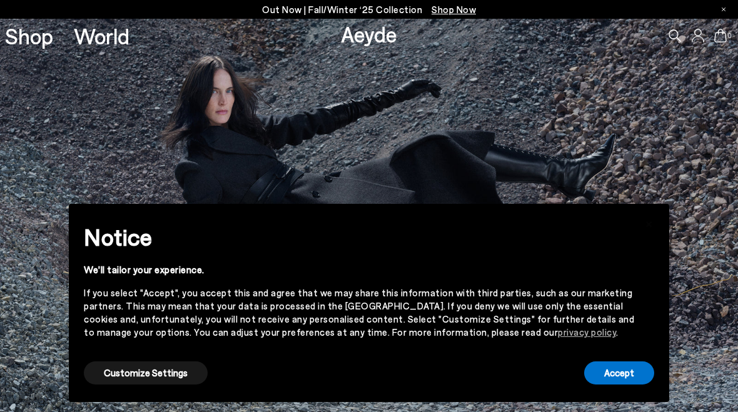  What do you see at coordinates (721, 36) in the screenshot?
I see `a: 0` at bounding box center [721, 36].